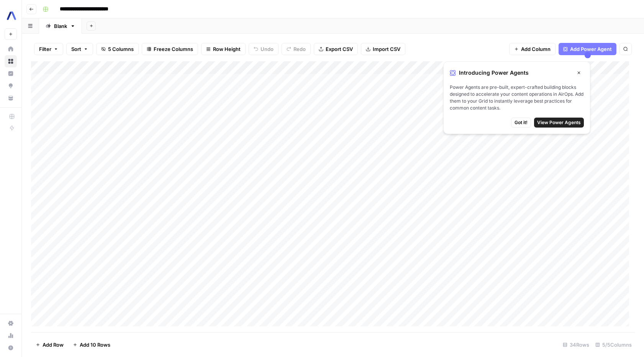  Describe the element at coordinates (53, 345) in the screenshot. I see `span: Add Row` at that location.